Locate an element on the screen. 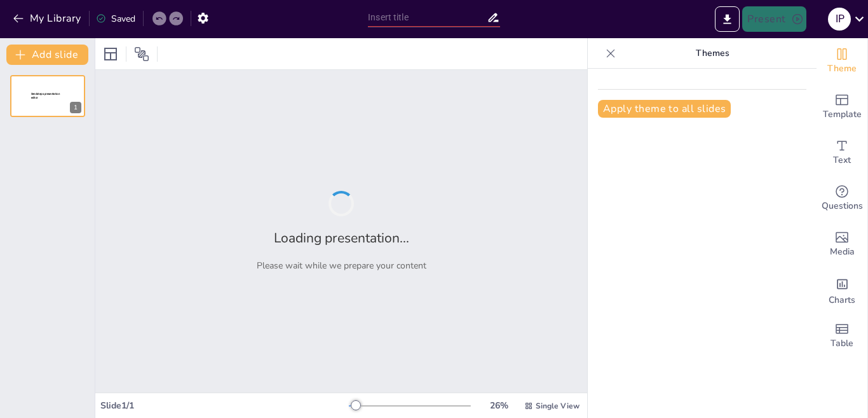  span: Sendsteps presentation editor is located at coordinates (45, 96).